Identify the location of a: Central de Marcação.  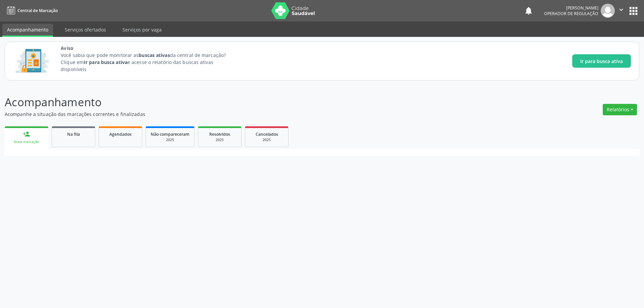
(31, 10).